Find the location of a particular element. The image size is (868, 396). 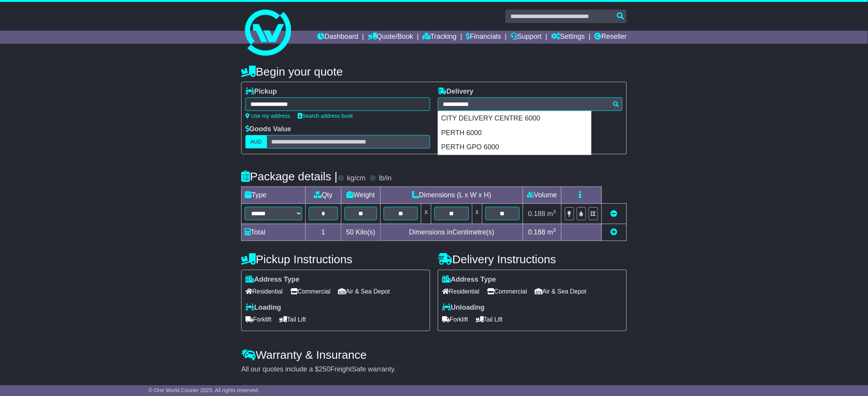

a: Support is located at coordinates (526, 37).